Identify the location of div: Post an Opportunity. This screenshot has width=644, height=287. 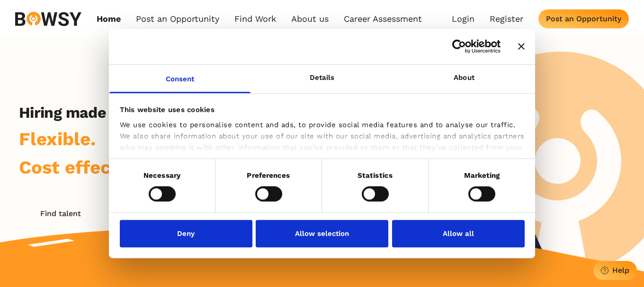
(583, 19).